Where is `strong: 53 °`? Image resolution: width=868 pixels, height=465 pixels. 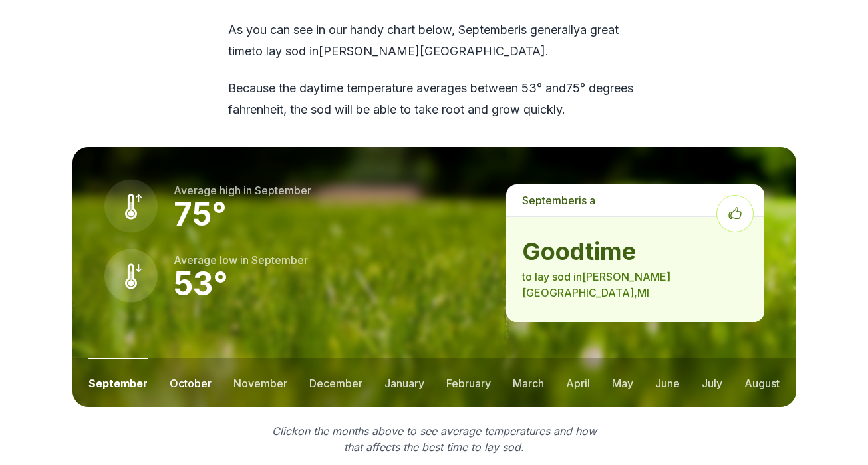 strong: 53 ° is located at coordinates (201, 283).